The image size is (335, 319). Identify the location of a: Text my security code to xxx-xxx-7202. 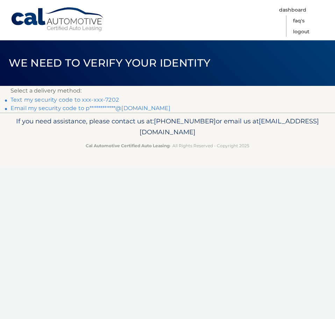
(65, 99).